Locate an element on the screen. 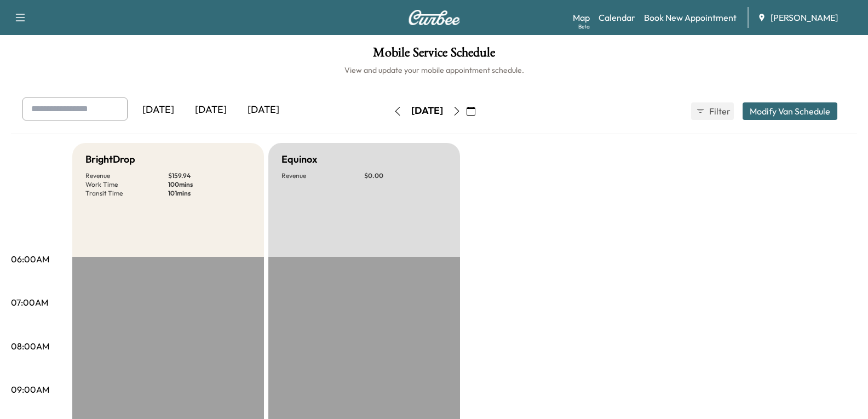 The height and width of the screenshot is (419, 868). p: Transit Time is located at coordinates (127, 194).